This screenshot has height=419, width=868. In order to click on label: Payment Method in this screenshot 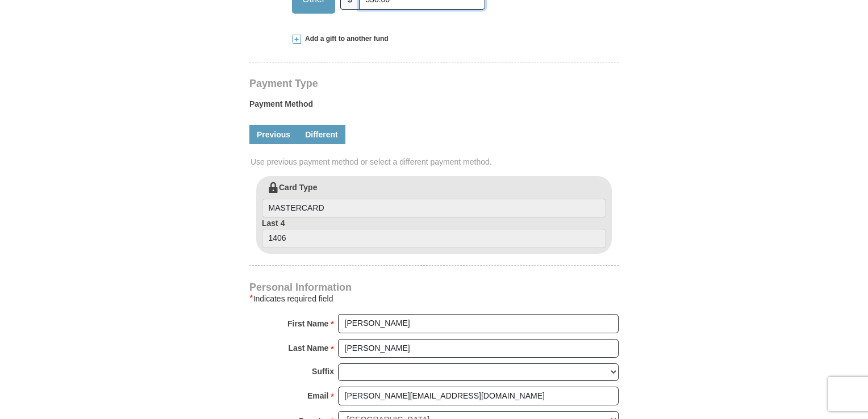, I will do `click(434, 107)`.